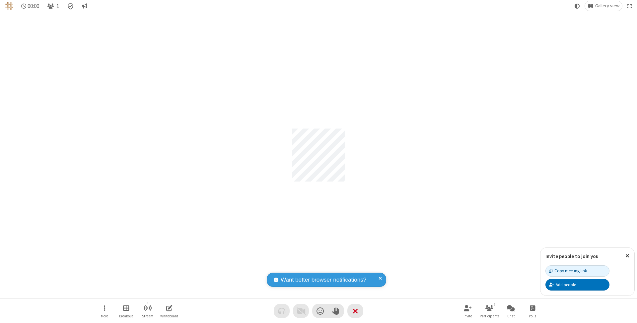 The width and height of the screenshot is (637, 323). I want to click on span: Participants, so click(489, 316).